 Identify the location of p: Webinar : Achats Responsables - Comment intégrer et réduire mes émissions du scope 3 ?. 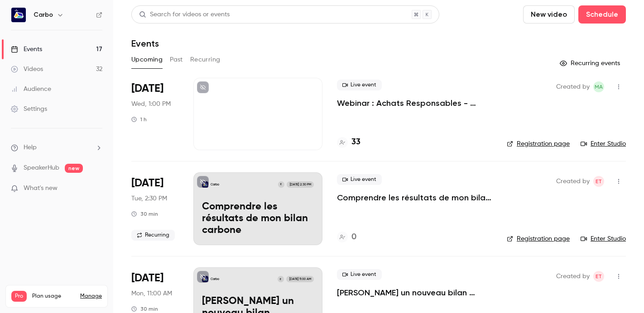
(414, 103).